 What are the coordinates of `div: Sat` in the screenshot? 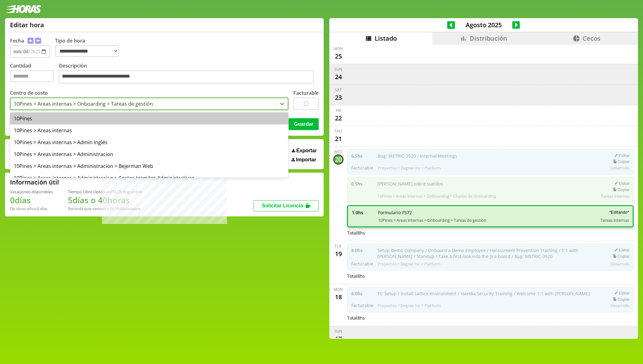 It's located at (338, 90).